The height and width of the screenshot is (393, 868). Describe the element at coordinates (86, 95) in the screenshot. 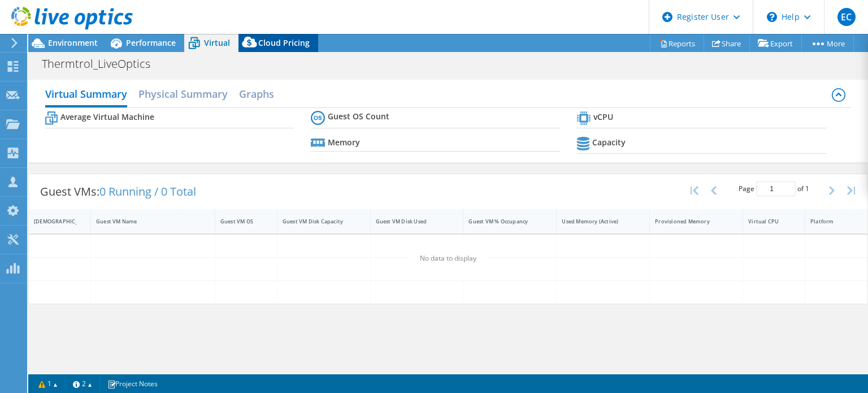

I see `h2: Virtual Summary` at that location.